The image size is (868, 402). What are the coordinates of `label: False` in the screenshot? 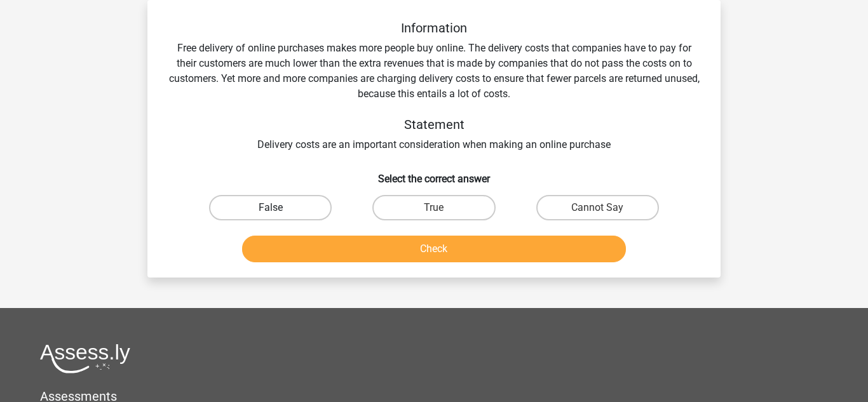 It's located at (270, 208).